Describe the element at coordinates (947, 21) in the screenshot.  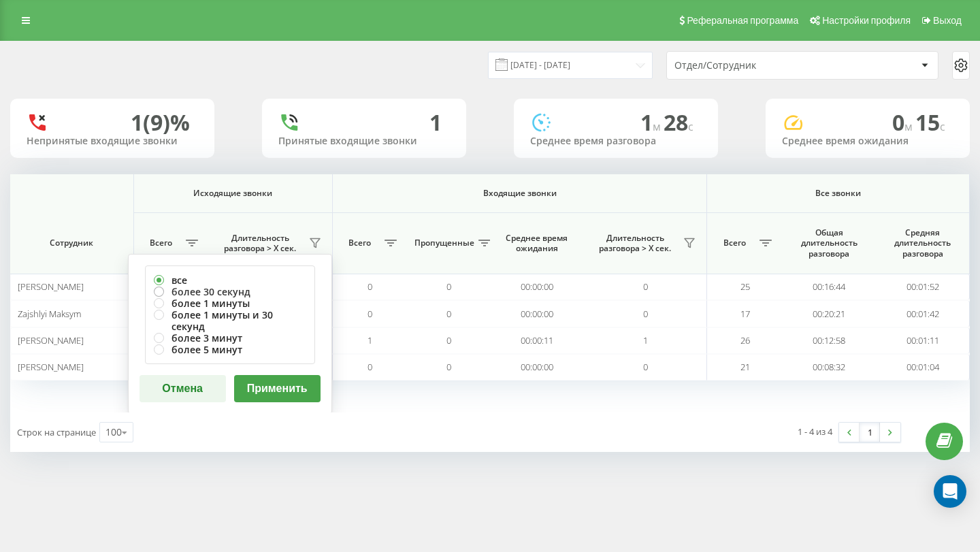
I see `span: Выход` at that location.